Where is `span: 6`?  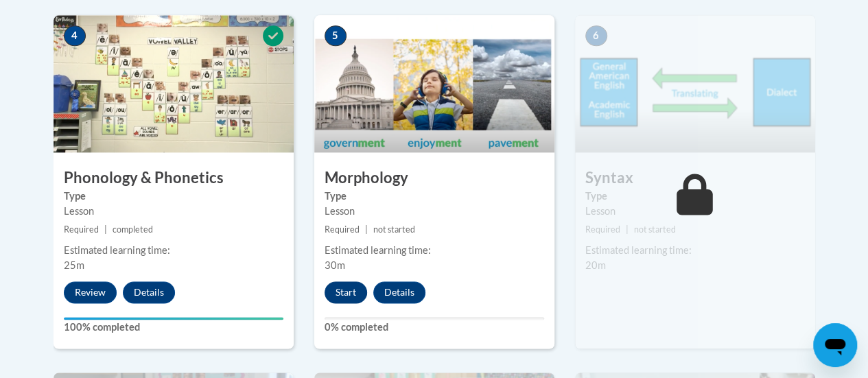
span: 6 is located at coordinates (596, 36).